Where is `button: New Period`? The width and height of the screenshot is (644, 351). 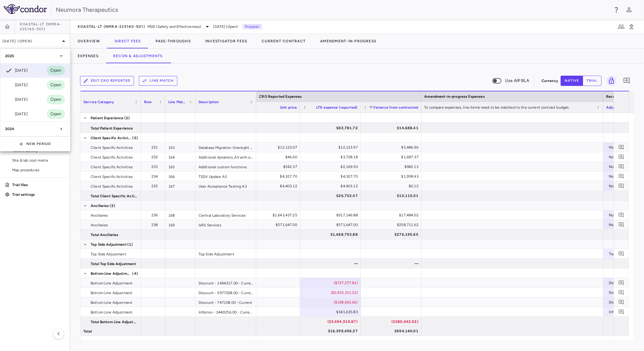
button: New Period is located at coordinates (35, 145).